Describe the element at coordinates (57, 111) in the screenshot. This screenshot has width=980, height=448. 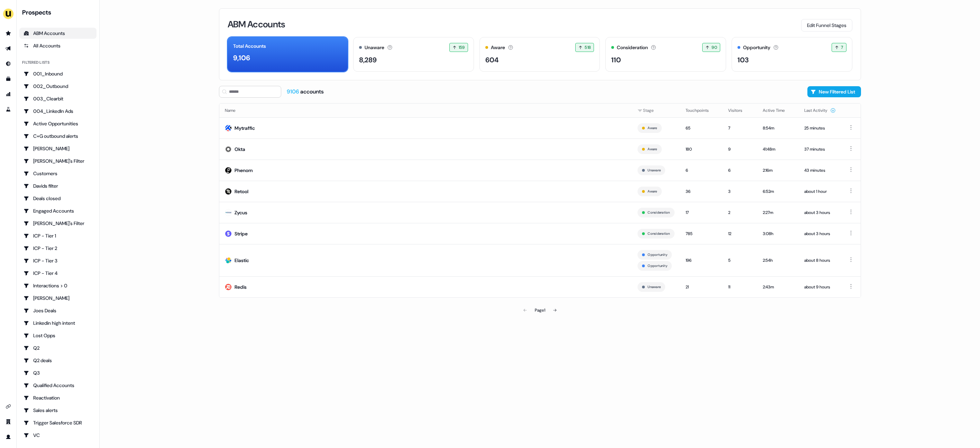
I see `div: 004_LinkedIn Ads` at that location.